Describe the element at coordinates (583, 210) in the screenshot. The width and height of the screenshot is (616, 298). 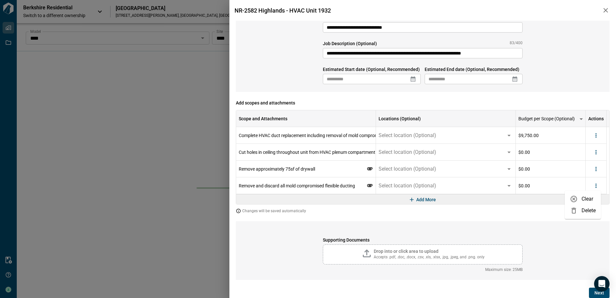
I see `li: Delete` at that location.